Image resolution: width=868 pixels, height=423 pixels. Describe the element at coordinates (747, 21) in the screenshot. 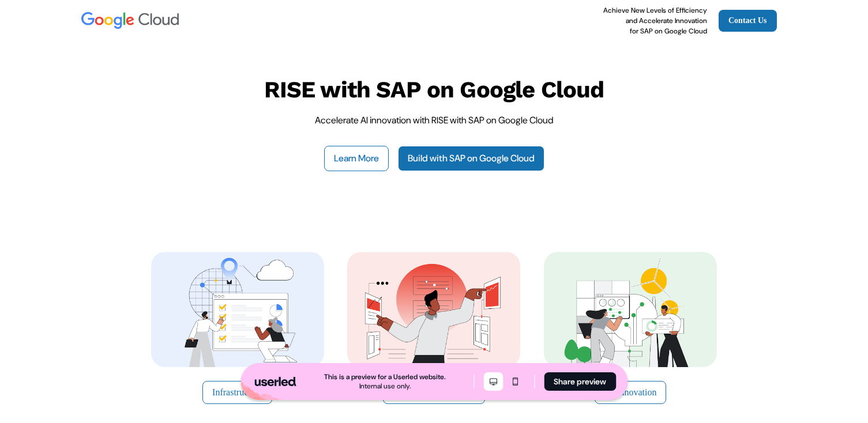

I see `a: Contact Us` at that location.